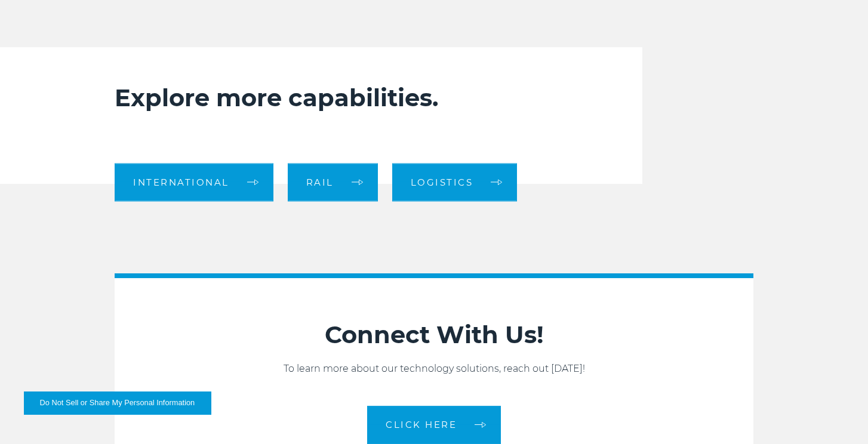  Describe the element at coordinates (117, 403) in the screenshot. I see `button: Do Not Sell or Share My Personal Information` at that location.